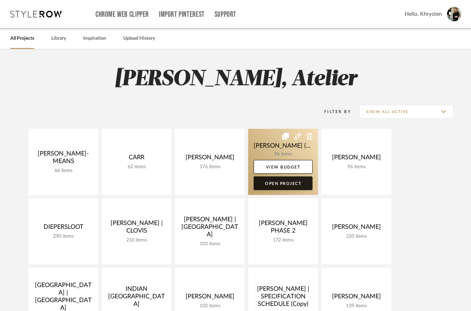 This screenshot has height=311, width=471. I want to click on div: 66 items, so click(63, 170).